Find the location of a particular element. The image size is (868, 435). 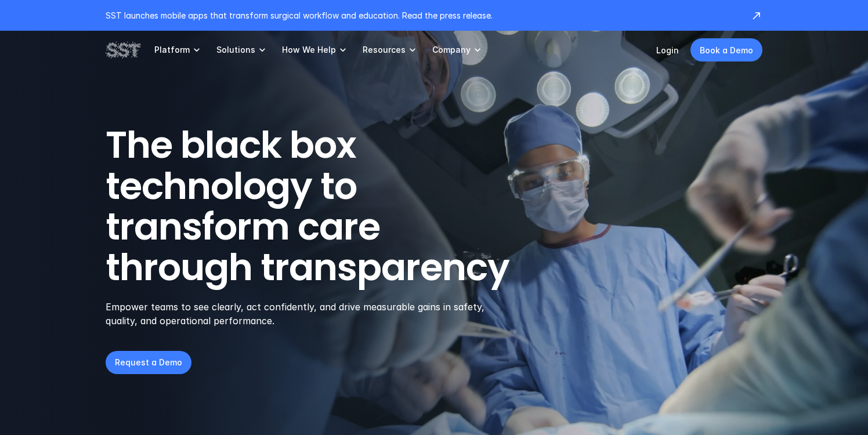

a: Request a Demo is located at coordinates (149, 363).